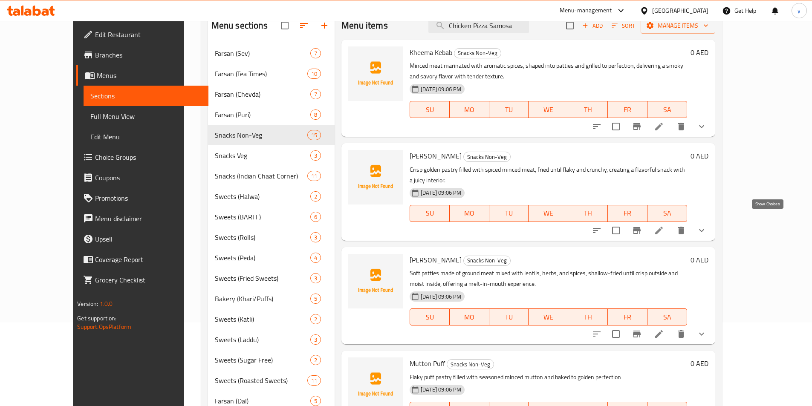  I want to click on span: Sweets (Halwa), so click(263, 197).